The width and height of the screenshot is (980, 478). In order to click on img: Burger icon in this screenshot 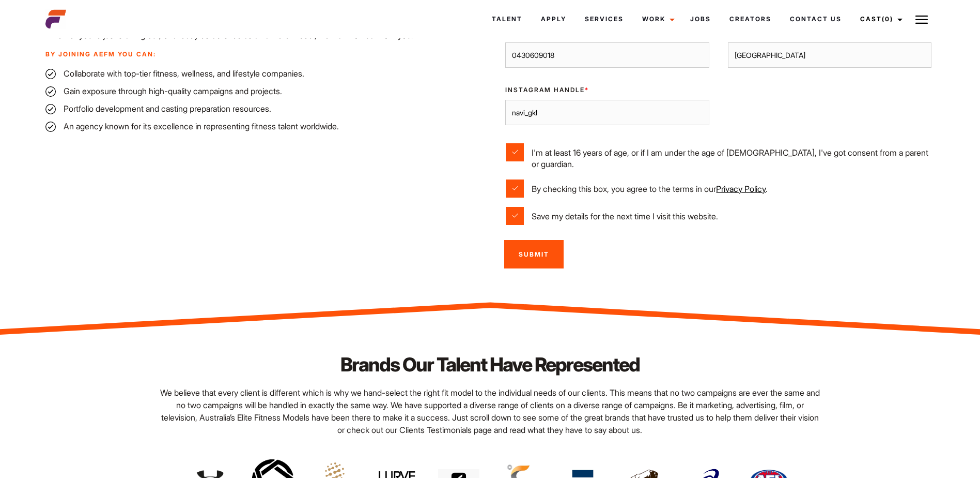, I will do `click(922, 20)`.